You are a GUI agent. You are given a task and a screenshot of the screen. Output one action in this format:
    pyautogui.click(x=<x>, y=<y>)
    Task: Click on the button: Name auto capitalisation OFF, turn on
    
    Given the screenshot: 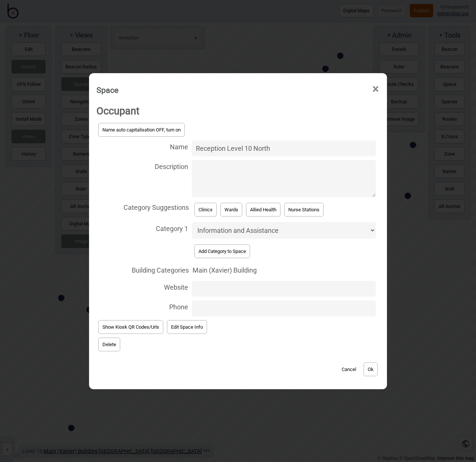 What is the action you would take?
    pyautogui.click(x=142, y=130)
    